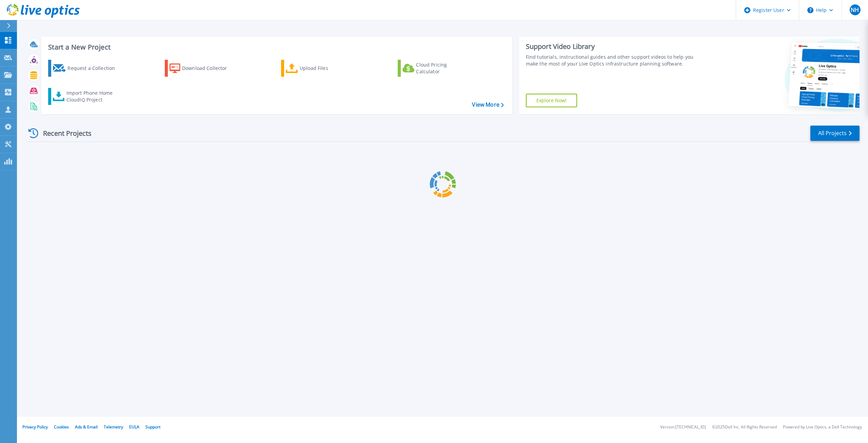 The image size is (868, 443). I want to click on li: Powered by Live Optics, a Dell Technology, so click(822, 427).